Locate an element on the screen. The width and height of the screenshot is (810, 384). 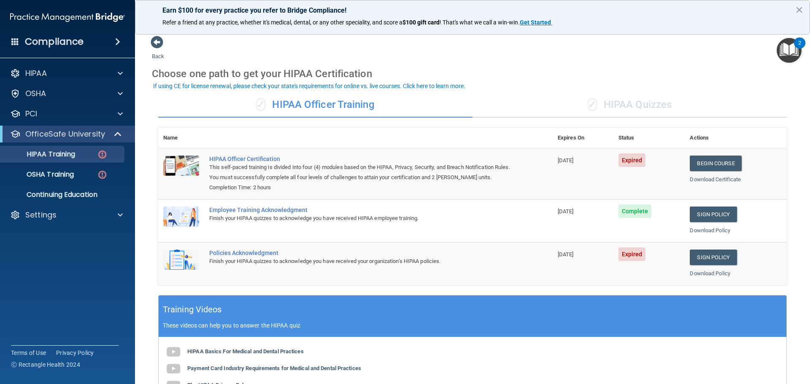
p: OSHA Training is located at coordinates (40, 175).